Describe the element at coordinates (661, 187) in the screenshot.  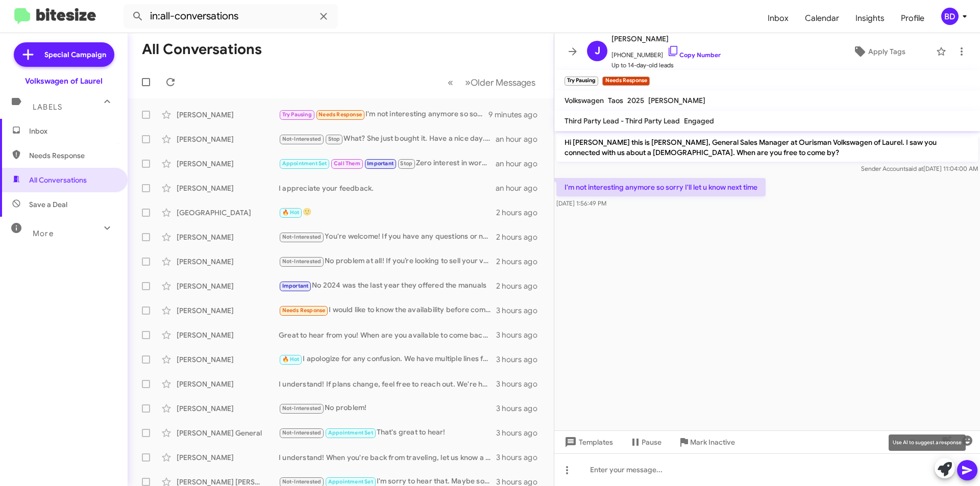
I see `p: I'm not interesting anymore so sorry I'll let u know next time` at that location.